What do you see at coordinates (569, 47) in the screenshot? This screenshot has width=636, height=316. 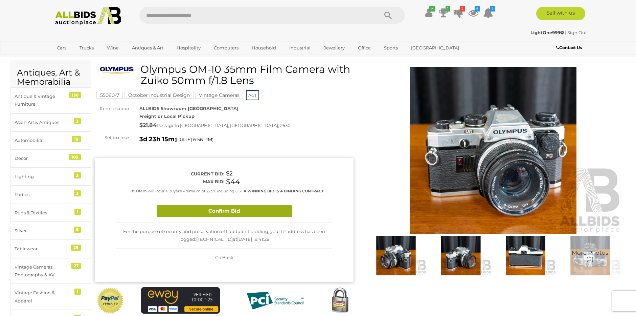 I see `b: Contact Us` at bounding box center [569, 47].